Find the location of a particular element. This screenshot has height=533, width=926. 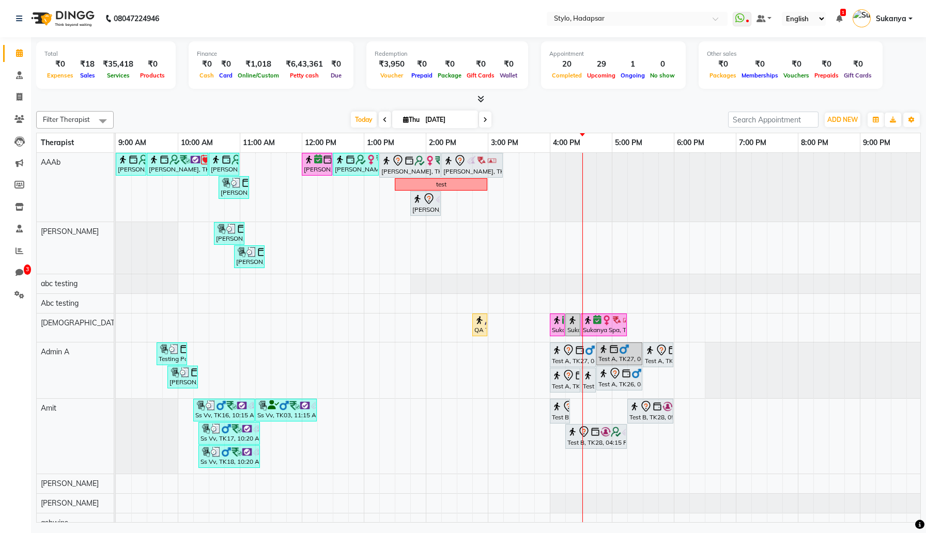

span: No show is located at coordinates (662, 75).